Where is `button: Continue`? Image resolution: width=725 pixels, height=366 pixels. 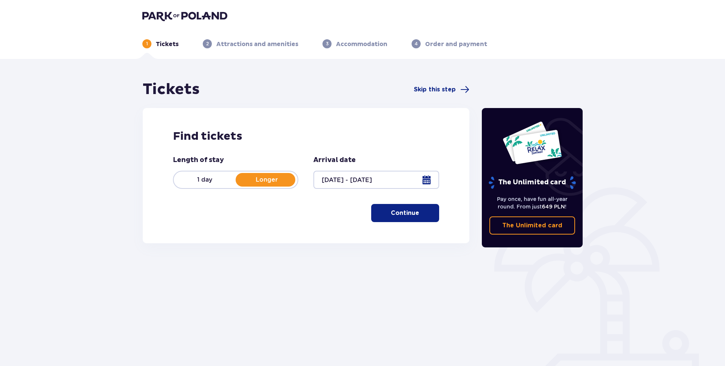 button: Continue is located at coordinates (405, 213).